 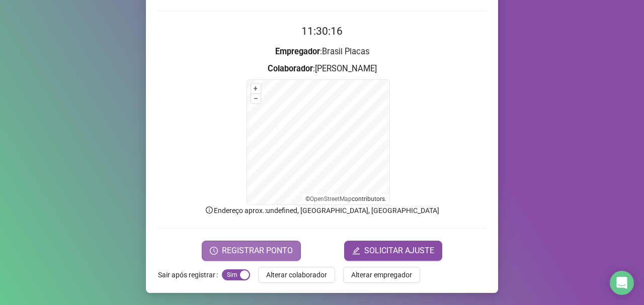 I want to click on span: edit, so click(x=356, y=251).